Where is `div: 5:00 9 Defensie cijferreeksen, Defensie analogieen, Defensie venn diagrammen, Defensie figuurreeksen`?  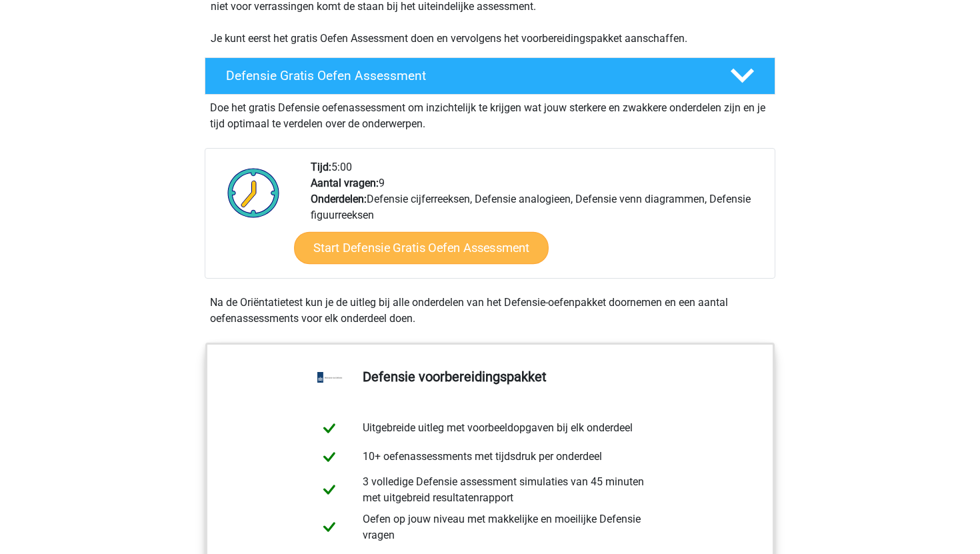
div: 5:00 9 Defensie cijferreeksen, Defensie analogieen, Defensie venn diagrammen, Defensie figuurreeksen is located at coordinates (537, 219).